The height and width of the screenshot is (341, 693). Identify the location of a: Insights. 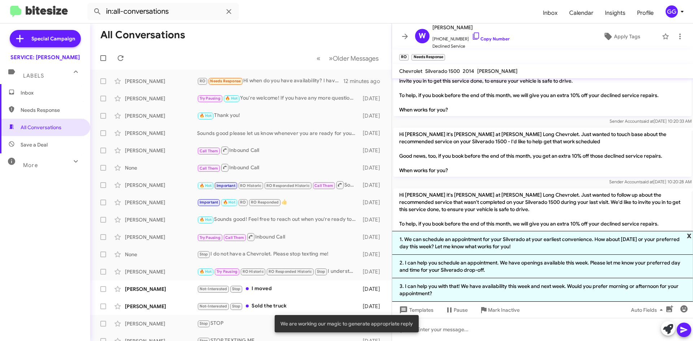
(615, 13).